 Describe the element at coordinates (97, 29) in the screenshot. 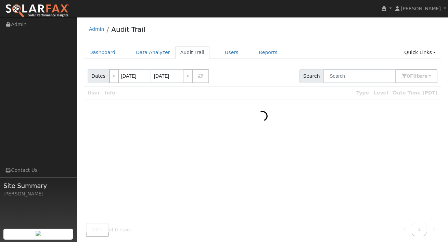

I see `a: Admin` at that location.